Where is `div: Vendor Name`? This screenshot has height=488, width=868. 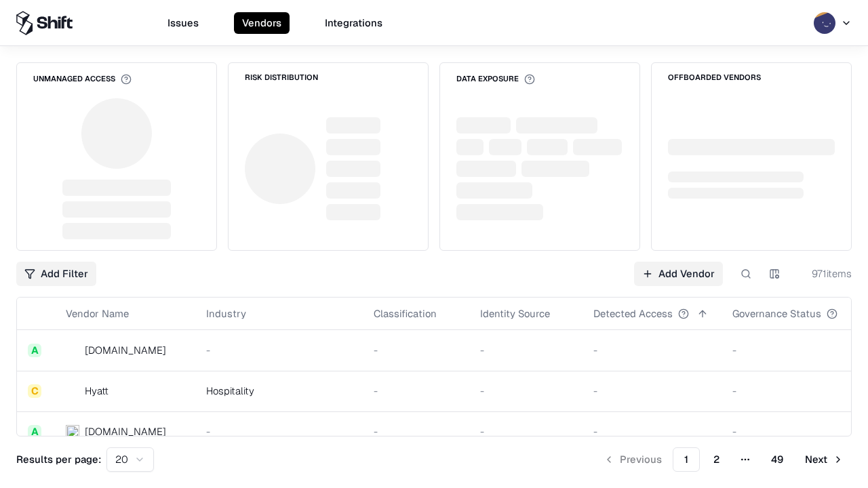 div: Vendor Name is located at coordinates (97, 313).